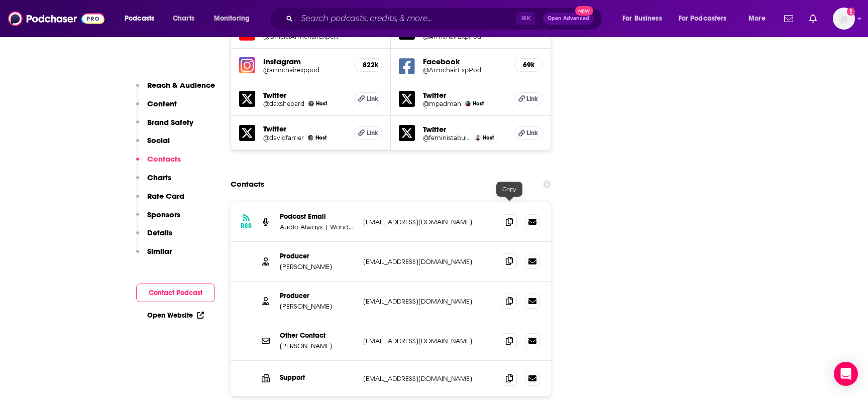 This screenshot has height=416, width=868. What do you see at coordinates (158, 140) in the screenshot?
I see `p: Social` at bounding box center [158, 140].